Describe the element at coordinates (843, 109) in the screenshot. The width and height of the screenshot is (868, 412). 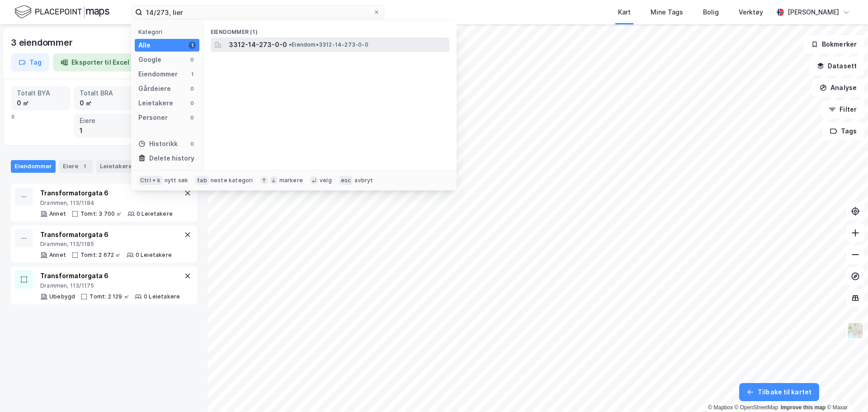
I see `button: Filter` at that location.